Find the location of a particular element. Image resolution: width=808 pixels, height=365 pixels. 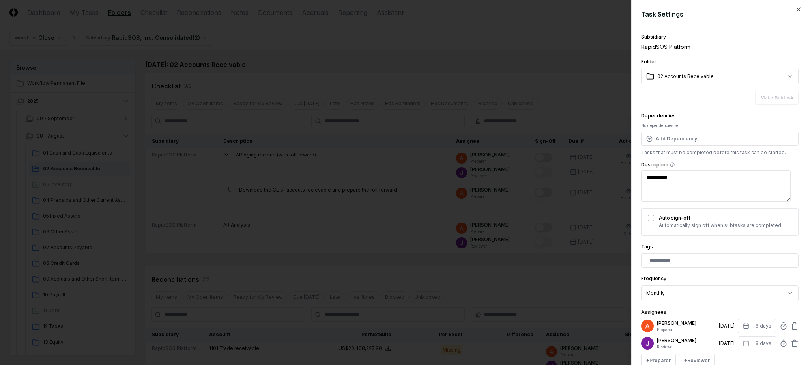

p: Automatically sign off when subtasks are completed. is located at coordinates (721, 226).